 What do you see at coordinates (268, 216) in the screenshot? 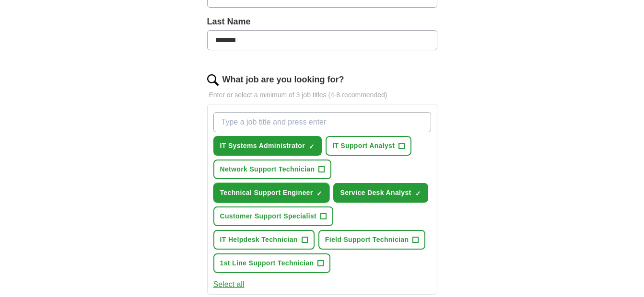
I see `span: Customer Support Specialist` at bounding box center [268, 216].